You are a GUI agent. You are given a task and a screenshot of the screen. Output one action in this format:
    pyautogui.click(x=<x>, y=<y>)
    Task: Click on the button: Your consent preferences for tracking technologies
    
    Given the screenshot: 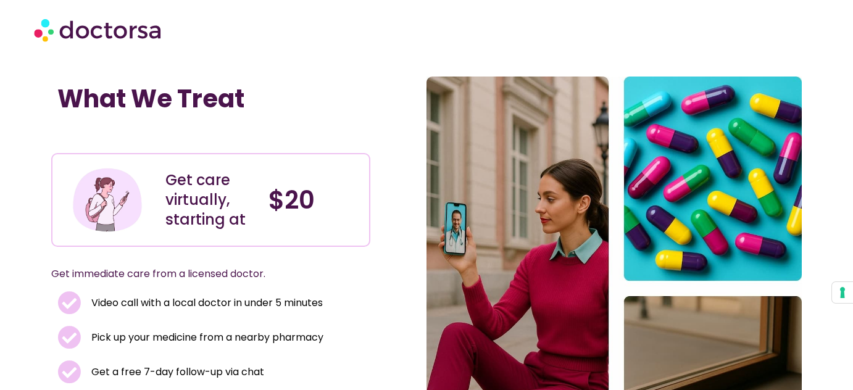 What is the action you would take?
    pyautogui.click(x=843, y=293)
    